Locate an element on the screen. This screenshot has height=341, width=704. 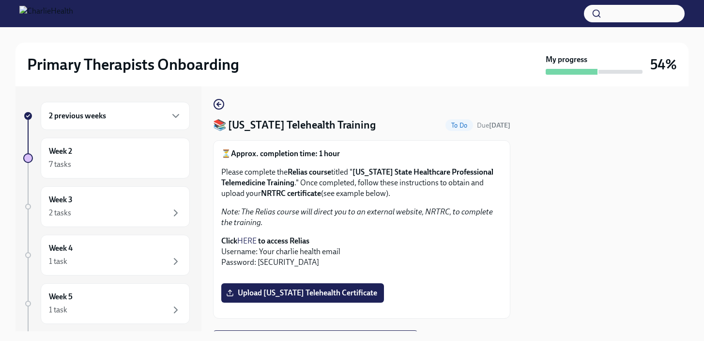
h2: Primary Therapists Onboarding is located at coordinates (133, 64).